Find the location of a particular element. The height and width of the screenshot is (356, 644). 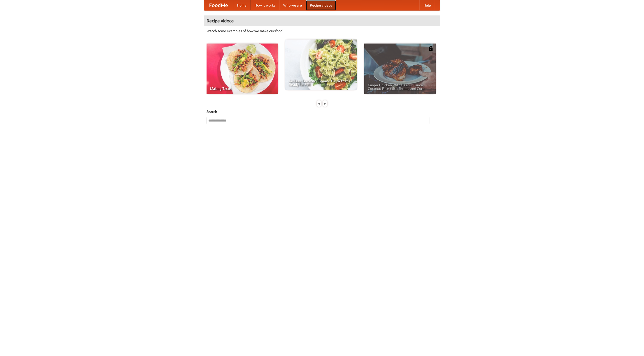

a: FoodMe is located at coordinates (219, 5).